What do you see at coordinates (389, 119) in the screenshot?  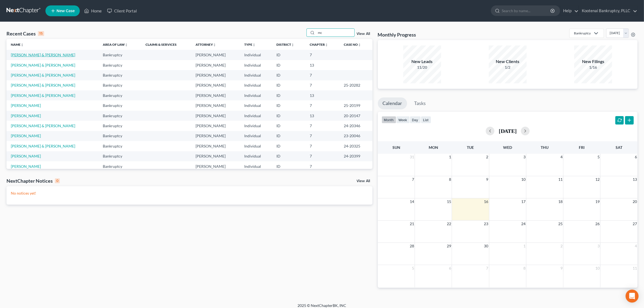 I see `button: month` at bounding box center [389, 119].